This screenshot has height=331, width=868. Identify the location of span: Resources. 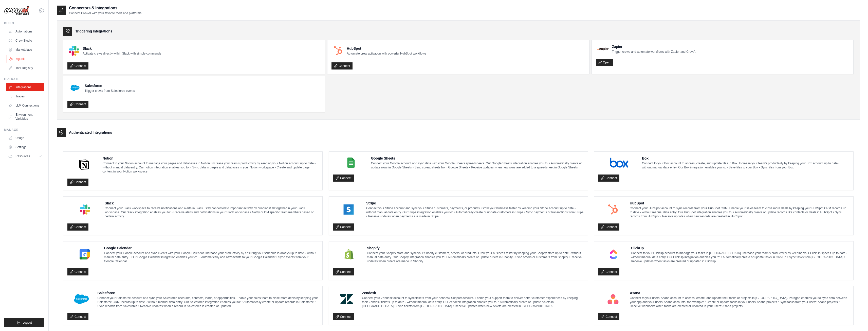
(23, 156).